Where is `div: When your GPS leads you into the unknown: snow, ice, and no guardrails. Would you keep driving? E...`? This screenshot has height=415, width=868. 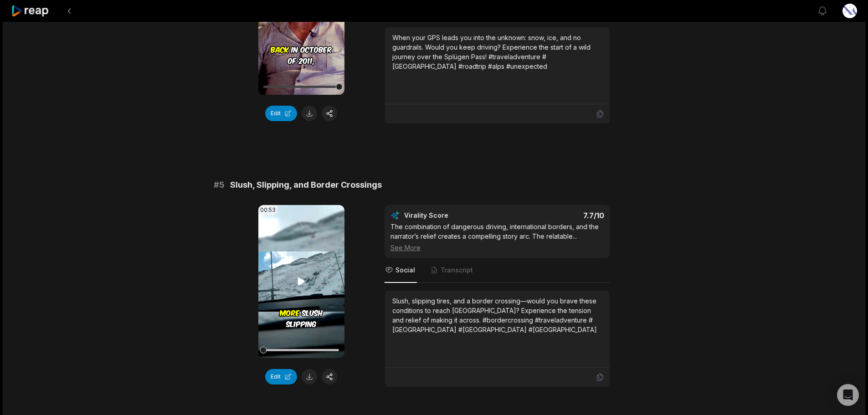
div: When your GPS leads you into the unknown: snow, ice, and no guardrails. Would you keep driving? E... is located at coordinates (497, 52).